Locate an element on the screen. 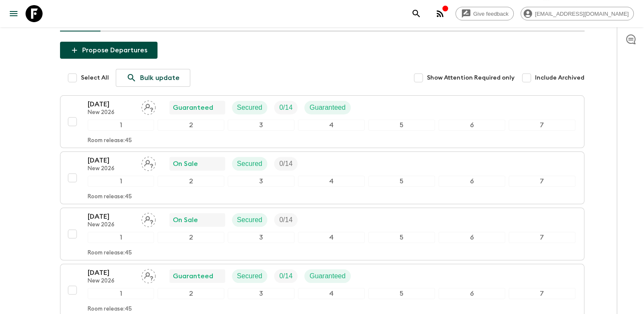  button: menu is located at coordinates (14, 14).